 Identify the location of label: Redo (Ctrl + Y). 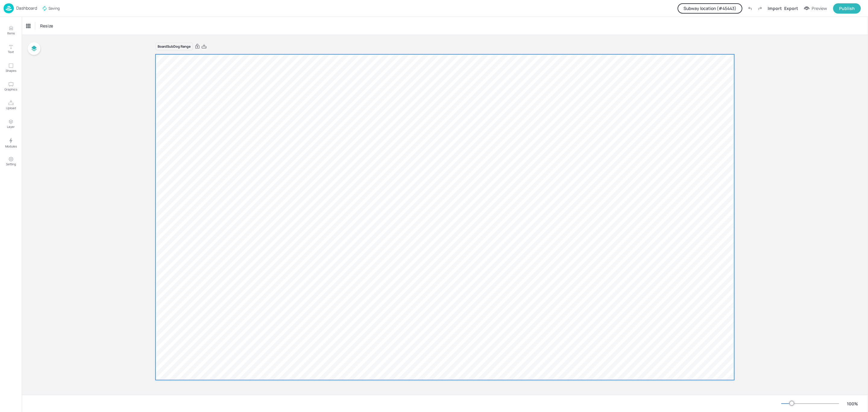
(761, 8).